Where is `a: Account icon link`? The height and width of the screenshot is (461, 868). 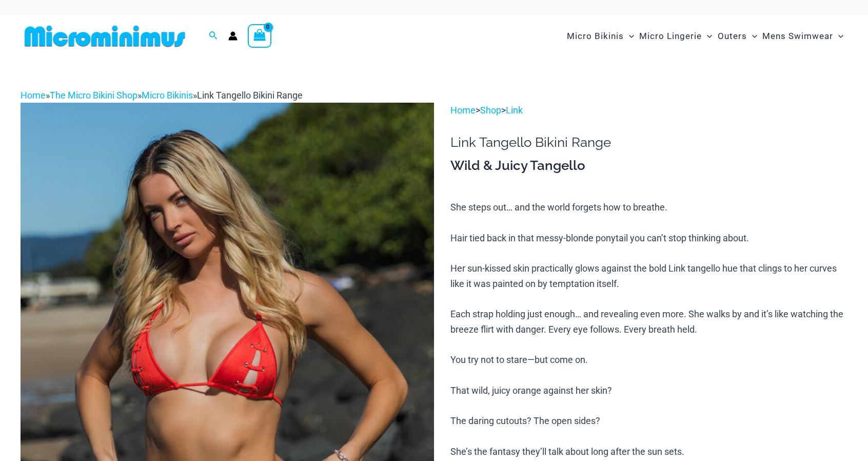
a: Account icon link is located at coordinates (233, 36).